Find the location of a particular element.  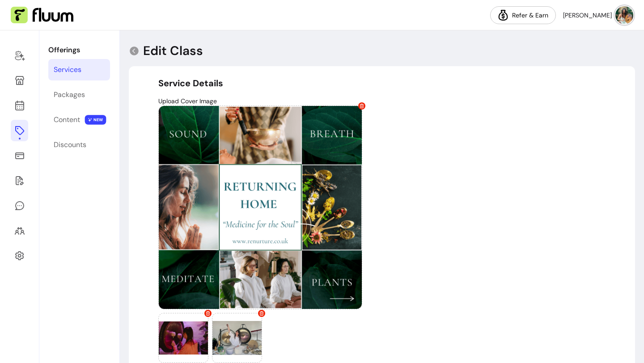

img: https://d3pz9znudhj10h.cloudfront.net/bdf616f4-347a-4e29-94e2-73c70c056935 is located at coordinates (184, 338).